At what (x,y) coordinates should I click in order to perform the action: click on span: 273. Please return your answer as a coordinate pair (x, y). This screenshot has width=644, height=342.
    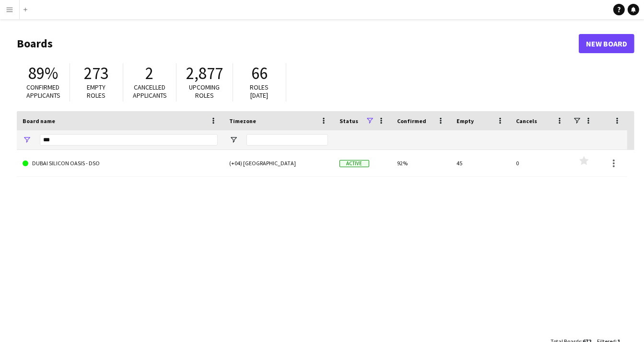
    Looking at the image, I should click on (96, 73).